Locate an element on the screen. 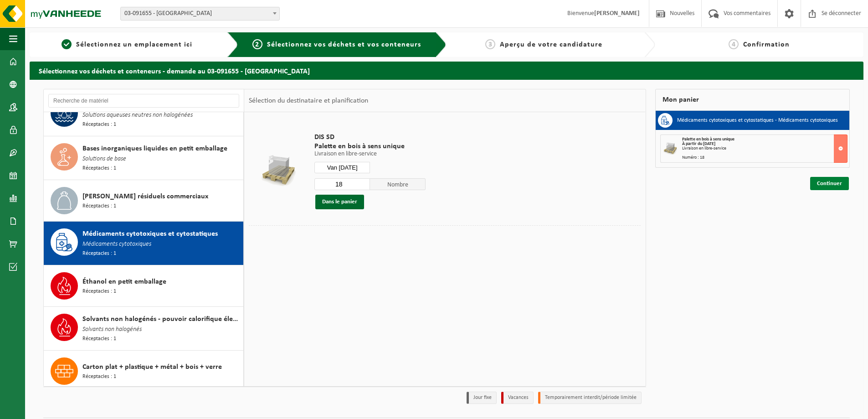 The width and height of the screenshot is (868, 419). font: 1 is located at coordinates (66, 45).